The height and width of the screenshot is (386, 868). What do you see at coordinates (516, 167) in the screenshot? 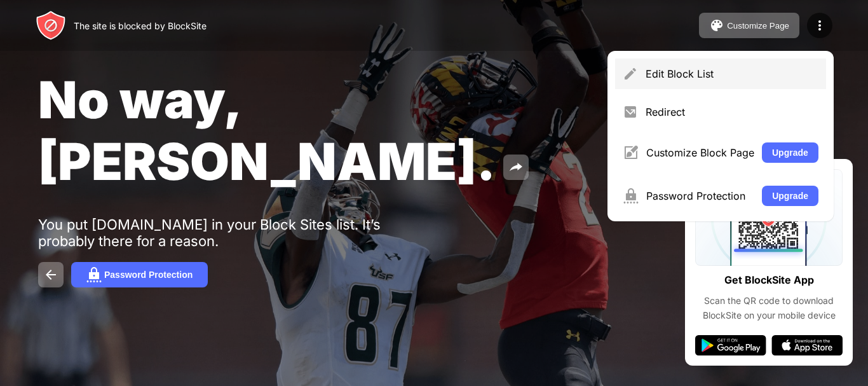
I see `img: share.svg` at bounding box center [516, 167].